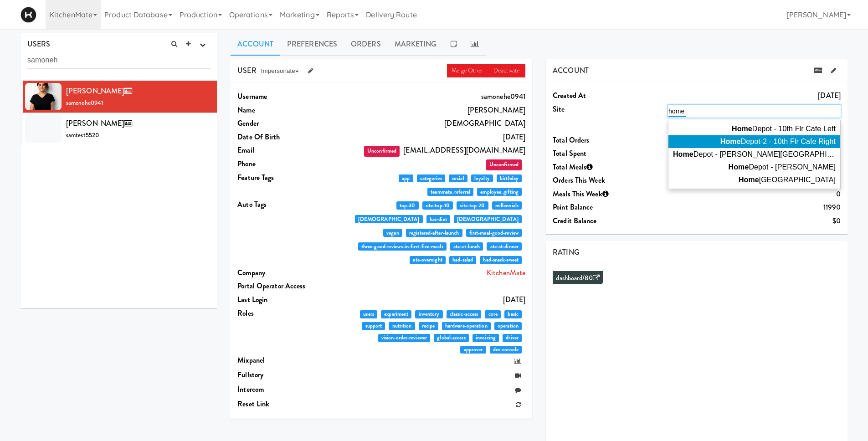 This screenshot has width=868, height=441. What do you see at coordinates (677, 111) in the screenshot?
I see `input: Enter Account Site` at bounding box center [677, 111].